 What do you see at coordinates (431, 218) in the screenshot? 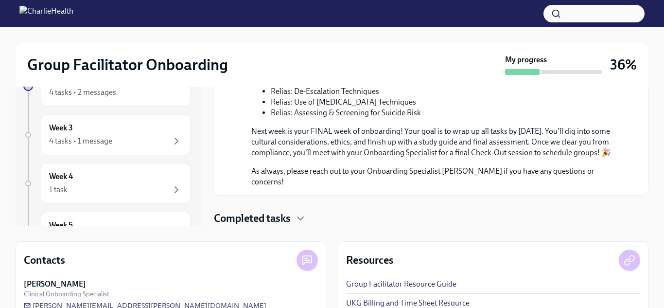
I see `div: Completed tasks` at bounding box center [431, 218].